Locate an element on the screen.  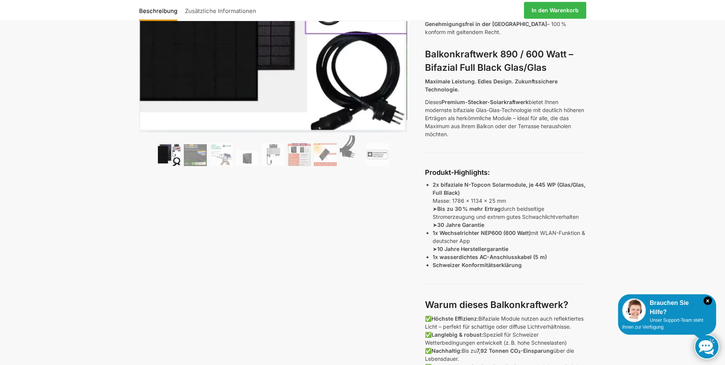
p: Dieses bietet Ihnen modernste bifaziale Glas-Glas-Technologie mit deutlich höheren Erträgen als h... is located at coordinates (505, 118).